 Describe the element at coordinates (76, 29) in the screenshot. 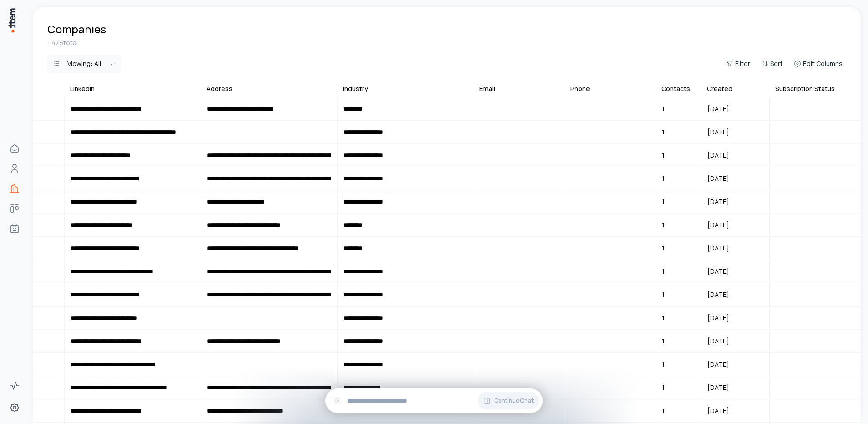

I see `h1: Companies` at that location.